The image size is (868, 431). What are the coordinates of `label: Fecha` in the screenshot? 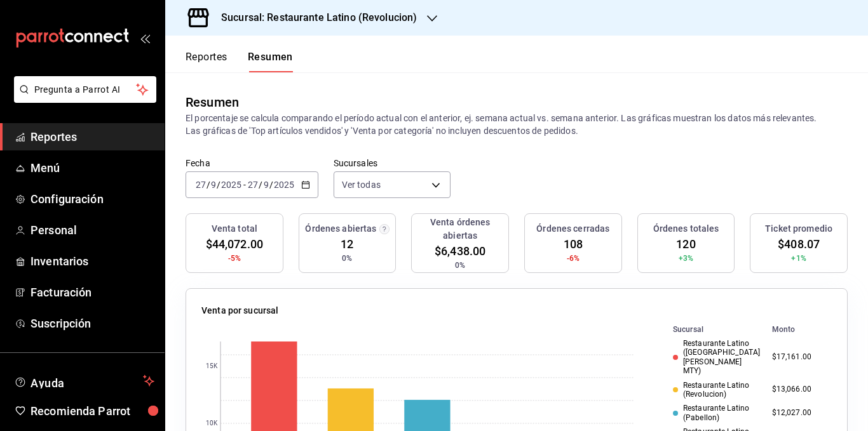 It's located at (252, 163).